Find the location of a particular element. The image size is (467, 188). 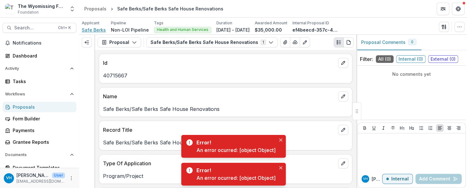

button: View Attached Files is located at coordinates (285, 42).